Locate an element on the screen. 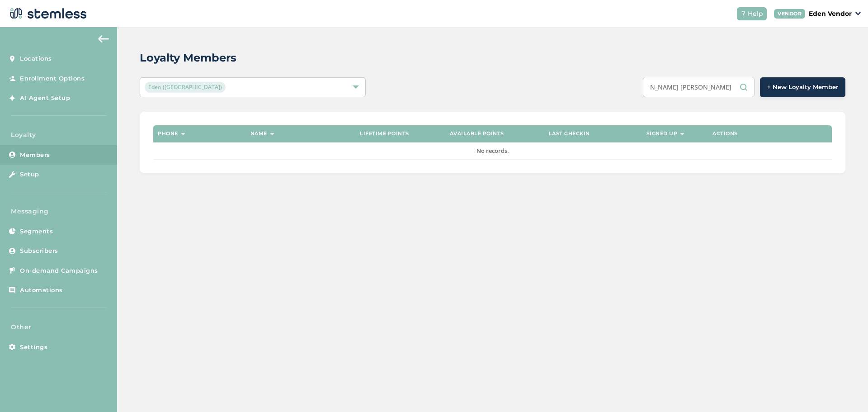 Image resolution: width=868 pixels, height=412 pixels. label: Name is located at coordinates (259, 134).